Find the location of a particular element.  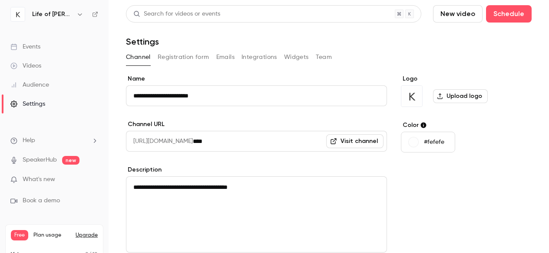

button: #fefefe is located at coordinates (428, 142).